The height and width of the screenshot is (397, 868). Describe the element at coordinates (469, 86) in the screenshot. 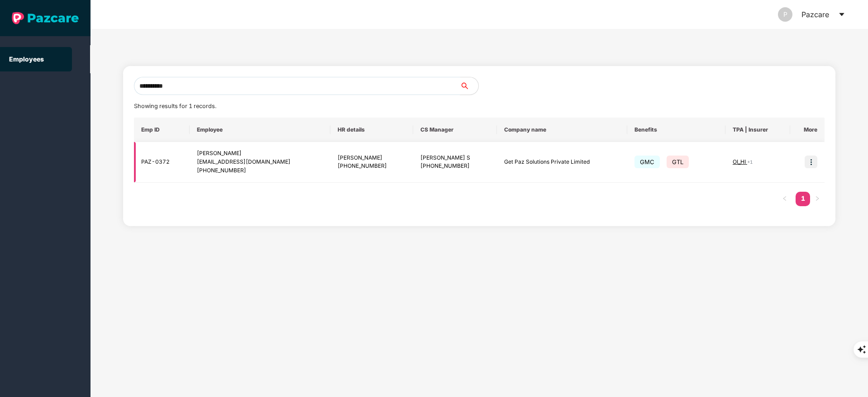

I see `button: search` at that location.